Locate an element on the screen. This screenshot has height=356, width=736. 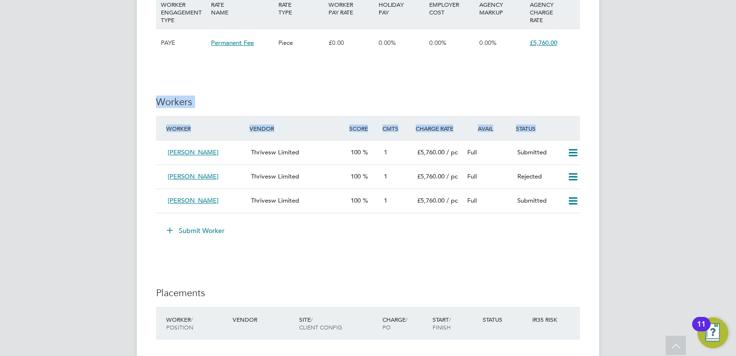
span: / Position is located at coordinates (180, 323).